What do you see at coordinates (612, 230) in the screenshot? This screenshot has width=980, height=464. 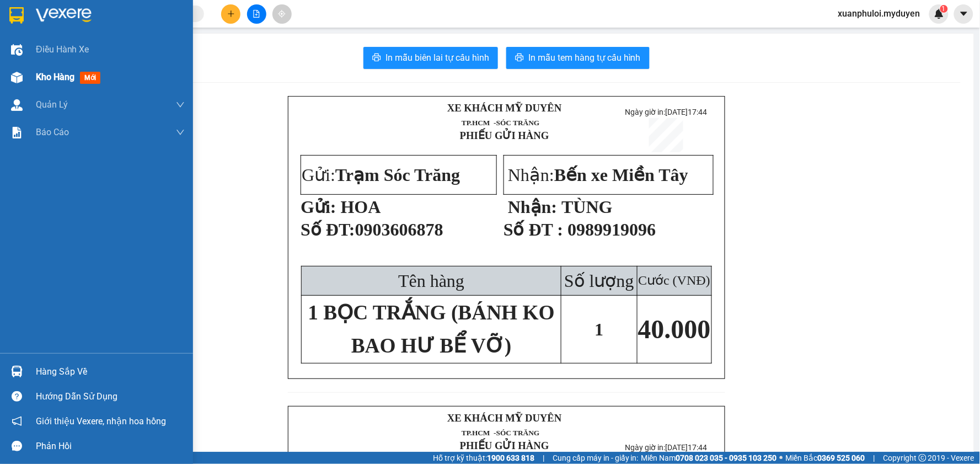 I see `span: 0989919096` at bounding box center [612, 230].